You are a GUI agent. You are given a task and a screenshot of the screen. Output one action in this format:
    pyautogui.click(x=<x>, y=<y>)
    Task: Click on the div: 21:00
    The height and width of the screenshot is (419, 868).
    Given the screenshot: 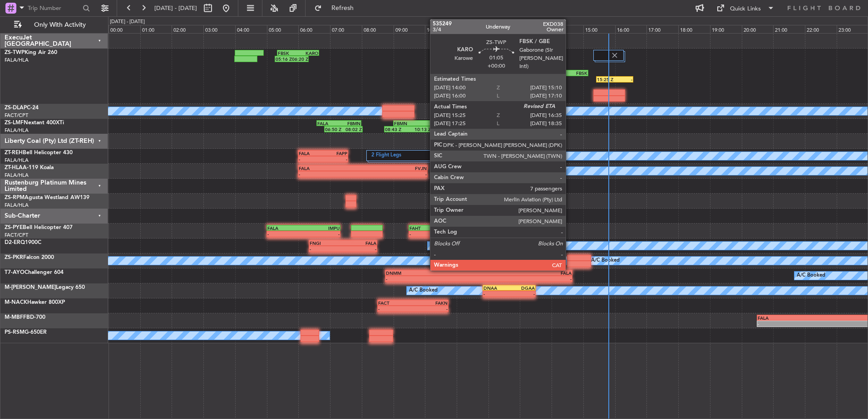 What is the action you would take?
    pyautogui.click(x=789, y=29)
    